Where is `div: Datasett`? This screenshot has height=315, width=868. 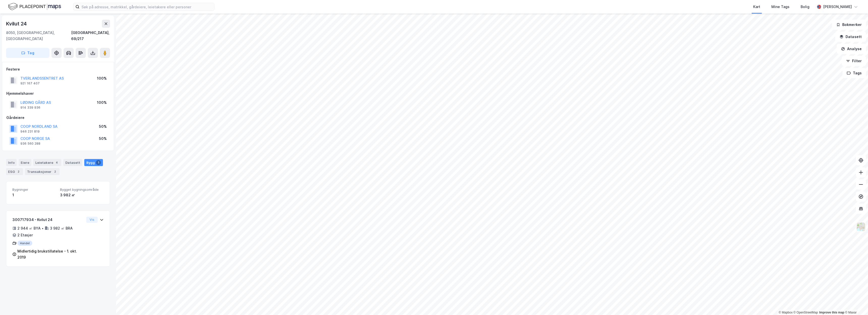 div: Datasett is located at coordinates (73, 162).